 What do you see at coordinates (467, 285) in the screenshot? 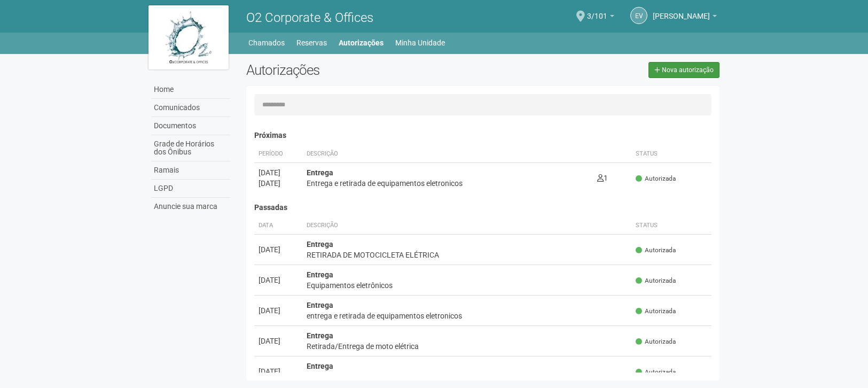
I see `div: Equipamentos eletrônicos` at bounding box center [467, 285].